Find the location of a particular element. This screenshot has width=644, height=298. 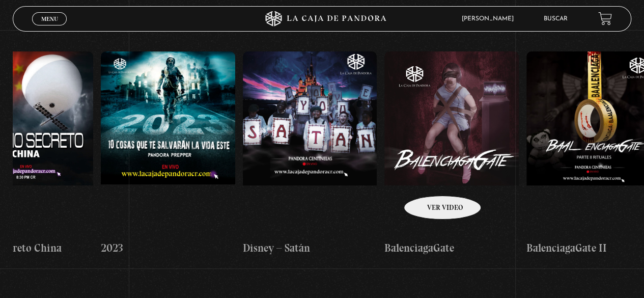

a: BalenciagaGate is located at coordinates (451, 153).